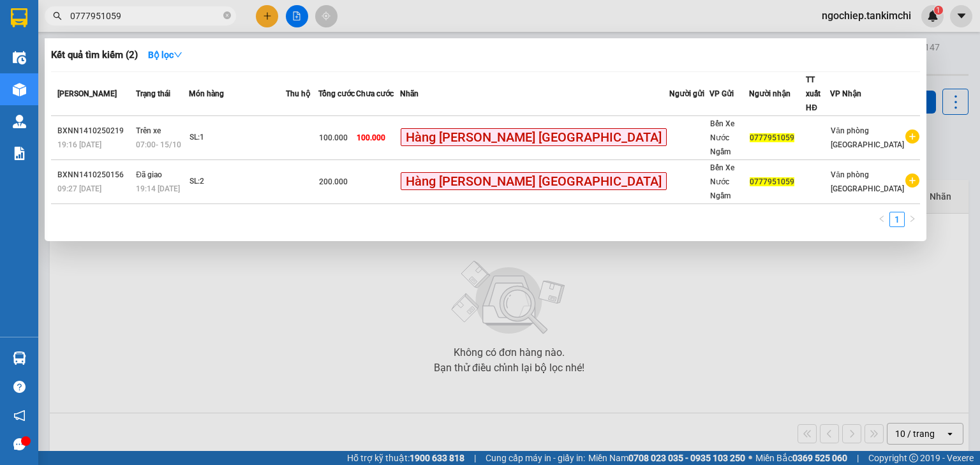 The width and height of the screenshot is (980, 465). Describe the element at coordinates (146, 16) in the screenshot. I see `input: Tìm tên, số ĐT hoặc mã đơn` at that location.